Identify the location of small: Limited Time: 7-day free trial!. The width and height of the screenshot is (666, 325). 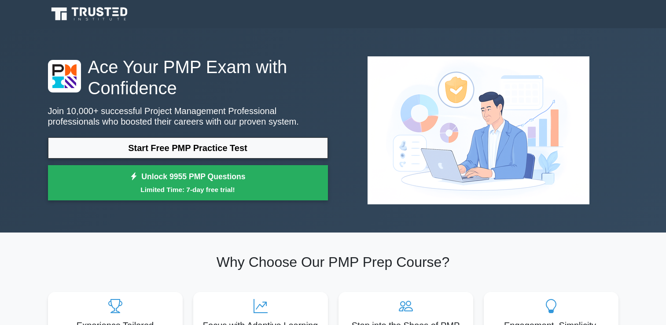
(188, 189).